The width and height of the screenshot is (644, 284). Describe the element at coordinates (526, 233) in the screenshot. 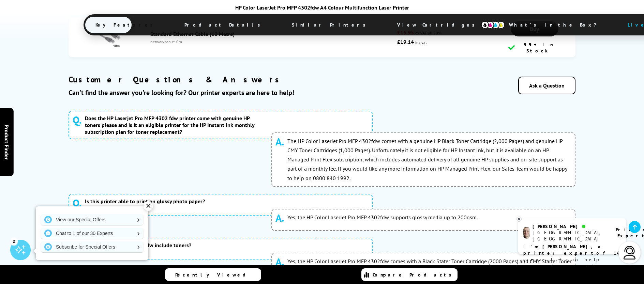

I see `img: ashley-livechat.png` at that location.